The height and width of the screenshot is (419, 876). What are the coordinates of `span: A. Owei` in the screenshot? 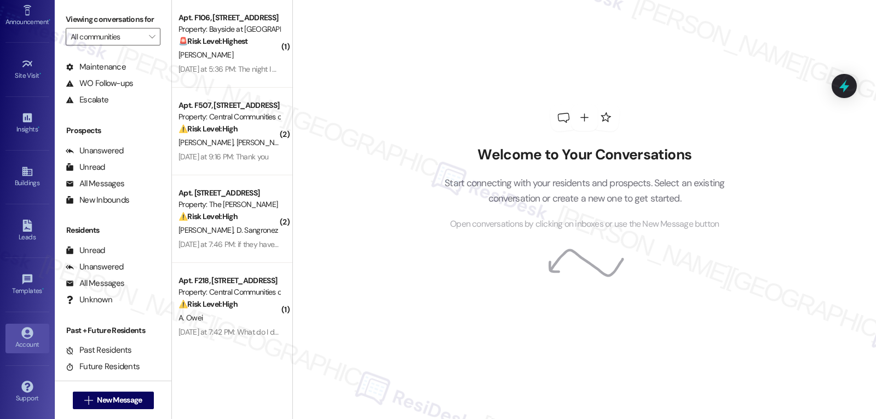 It's located at (190, 317).